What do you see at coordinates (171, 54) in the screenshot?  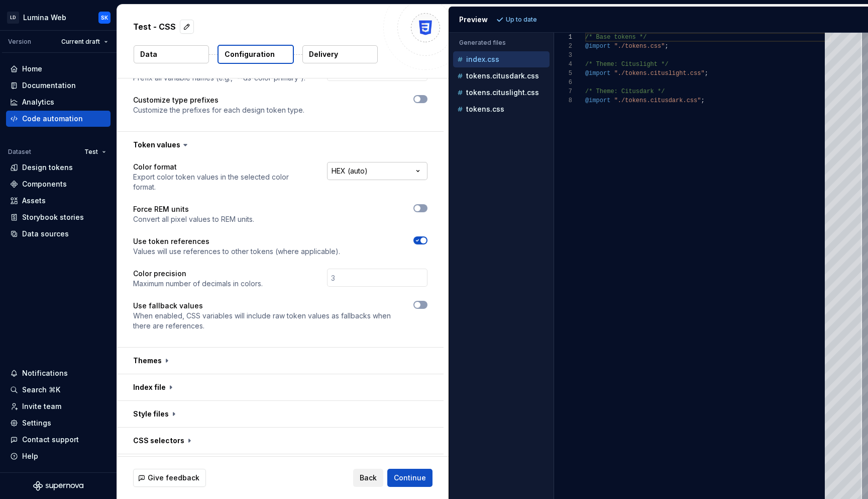 I see `button: Data` at bounding box center [171, 54].